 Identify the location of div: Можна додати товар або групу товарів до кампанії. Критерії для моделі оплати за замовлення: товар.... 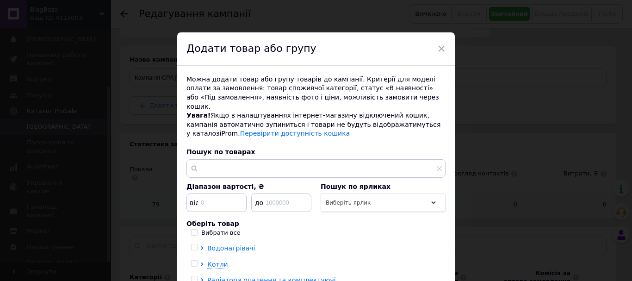
(316, 93).